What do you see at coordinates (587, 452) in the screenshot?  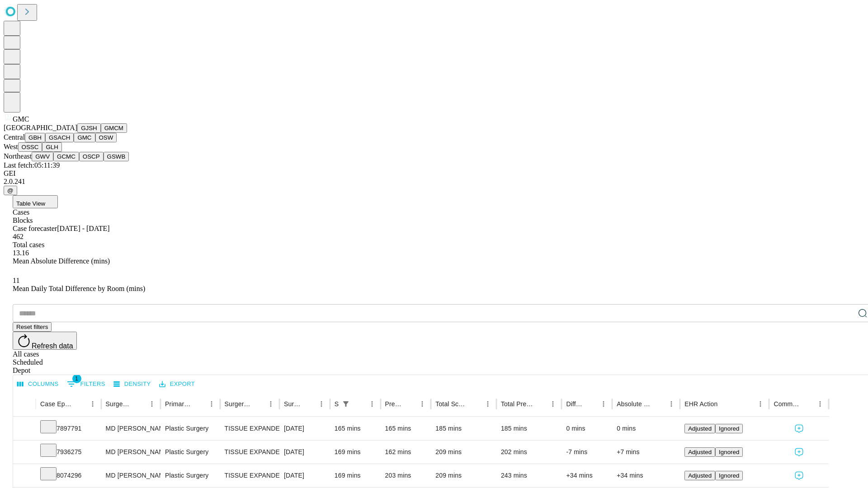 I see `div: -7 mins` at bounding box center [587, 452].